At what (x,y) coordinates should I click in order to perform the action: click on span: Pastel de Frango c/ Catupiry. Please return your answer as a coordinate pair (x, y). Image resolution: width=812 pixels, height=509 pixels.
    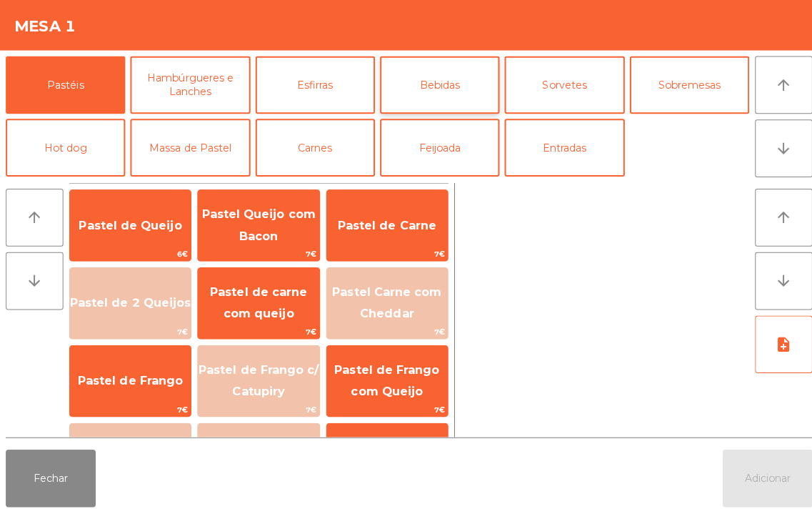
    Looking at the image, I should click on (256, 377).